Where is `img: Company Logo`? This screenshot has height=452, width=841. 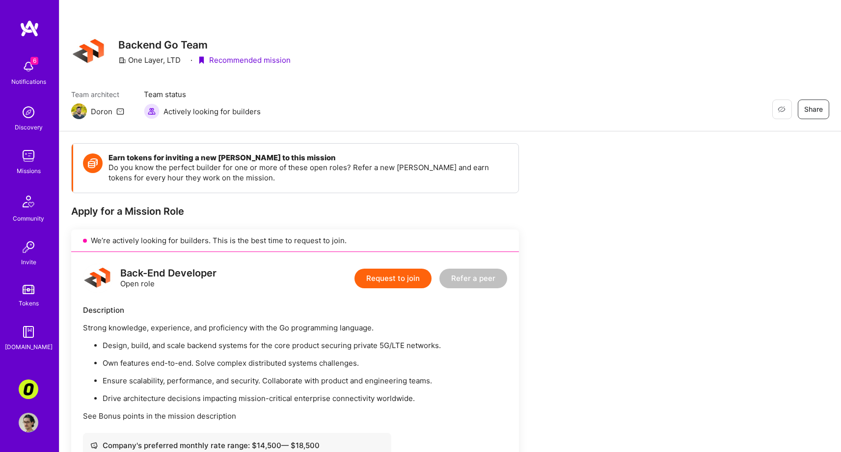
img: Company Logo is located at coordinates (89, 52).